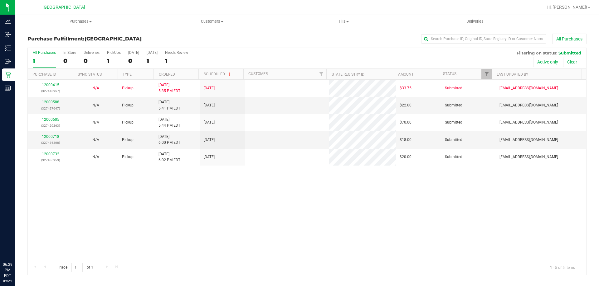 The height and width of the screenshot is (286, 599). Describe the element at coordinates (120, 39) in the screenshot. I see `h3: Purchase Fulfillment:` at that location.